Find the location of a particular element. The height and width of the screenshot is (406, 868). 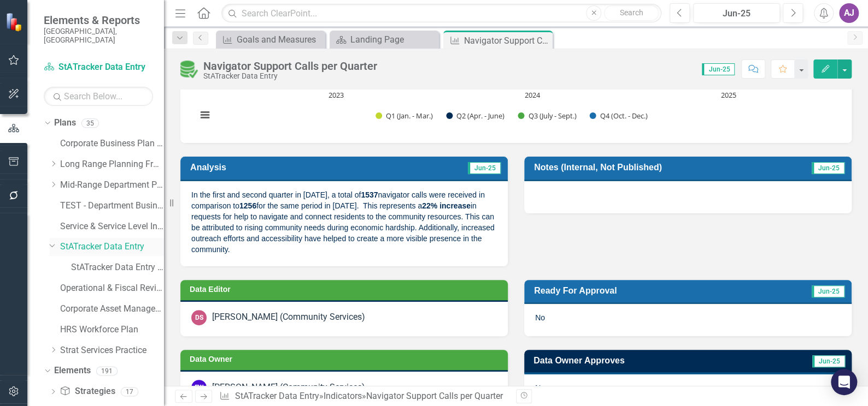

strong: 1256 is located at coordinates (247, 206).